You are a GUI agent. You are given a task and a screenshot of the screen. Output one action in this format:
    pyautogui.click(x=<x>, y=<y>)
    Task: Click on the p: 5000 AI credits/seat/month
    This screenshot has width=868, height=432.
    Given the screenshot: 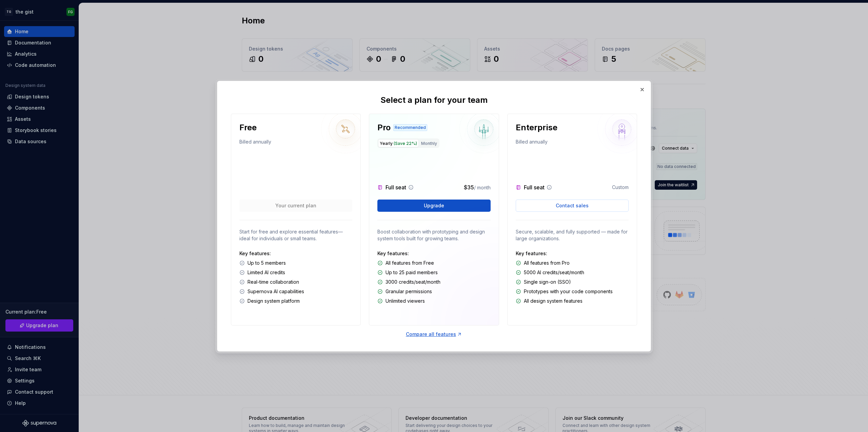 What is the action you would take?
    pyautogui.click(x=554, y=272)
    